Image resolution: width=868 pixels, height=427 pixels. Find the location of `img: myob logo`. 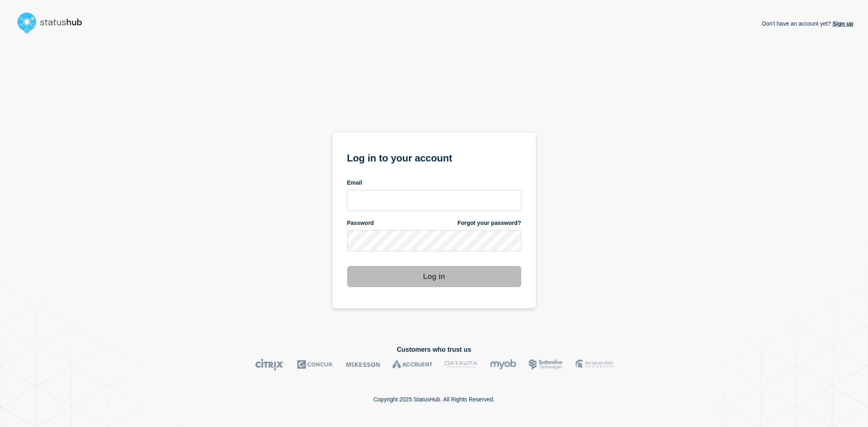

img: myob logo is located at coordinates (503, 365).